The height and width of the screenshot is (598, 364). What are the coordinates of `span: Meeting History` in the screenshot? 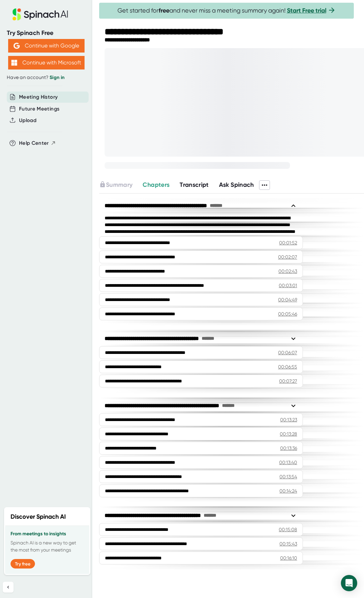 It's located at (39, 97).